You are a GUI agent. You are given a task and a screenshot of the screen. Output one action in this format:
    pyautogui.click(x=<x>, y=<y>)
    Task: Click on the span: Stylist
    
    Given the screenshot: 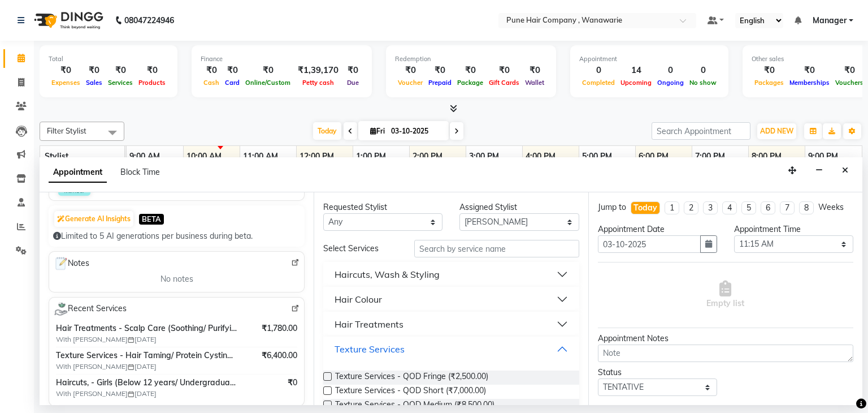 What is the action you would take?
    pyautogui.click(x=56, y=156)
    